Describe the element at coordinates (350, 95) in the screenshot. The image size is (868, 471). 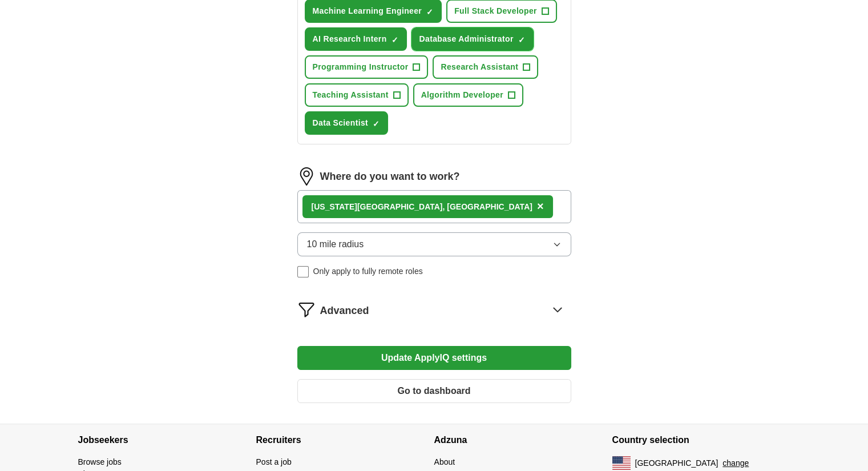
I see `span: Teaching Assistant` at that location.